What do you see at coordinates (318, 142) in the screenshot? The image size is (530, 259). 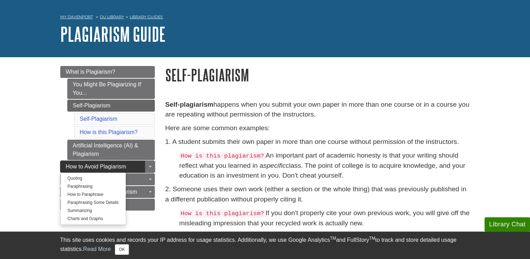 I see `p: 1. A student submits their own paper in more than one course without permission of the instructors.` at bounding box center [318, 142].